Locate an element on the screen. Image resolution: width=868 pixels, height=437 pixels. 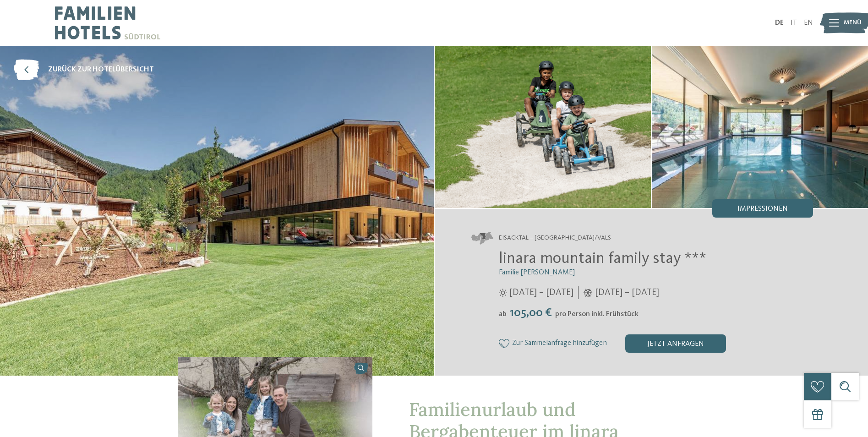
span: ab is located at coordinates (503, 314).